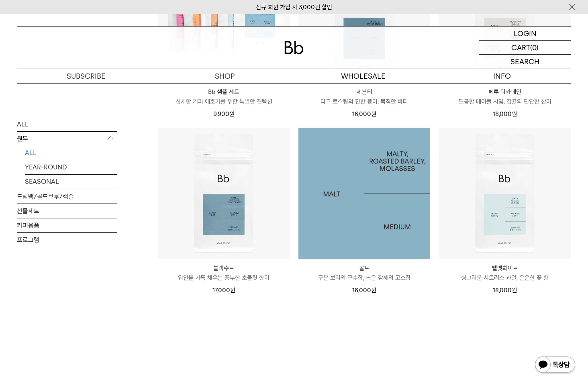 The height and width of the screenshot is (387, 588). I want to click on p: 블랙수트, so click(224, 268).